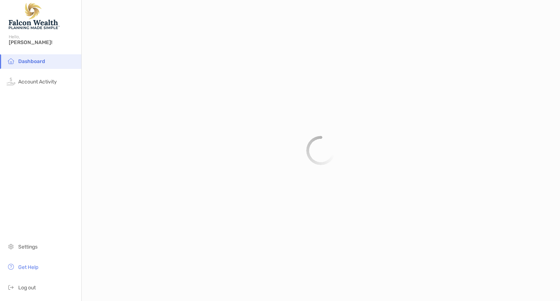  Describe the element at coordinates (11, 287) in the screenshot. I see `img: logout icon` at that location.